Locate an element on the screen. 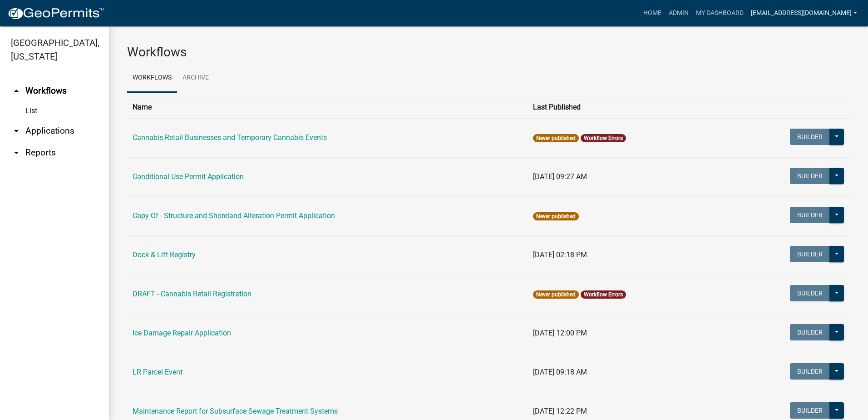  a: Maintenance Report for Subsurface Sewage Treatment Systems is located at coordinates (235, 411).